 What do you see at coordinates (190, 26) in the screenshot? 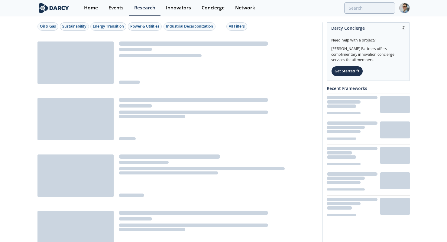
I see `button: Industrial Decarbonization` at bounding box center [190, 26].